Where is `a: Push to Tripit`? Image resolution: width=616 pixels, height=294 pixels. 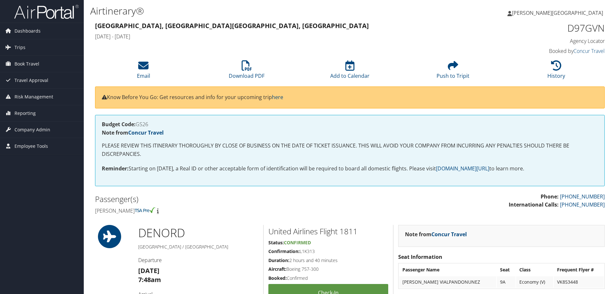
a: Push to Tripit is located at coordinates (453, 72).